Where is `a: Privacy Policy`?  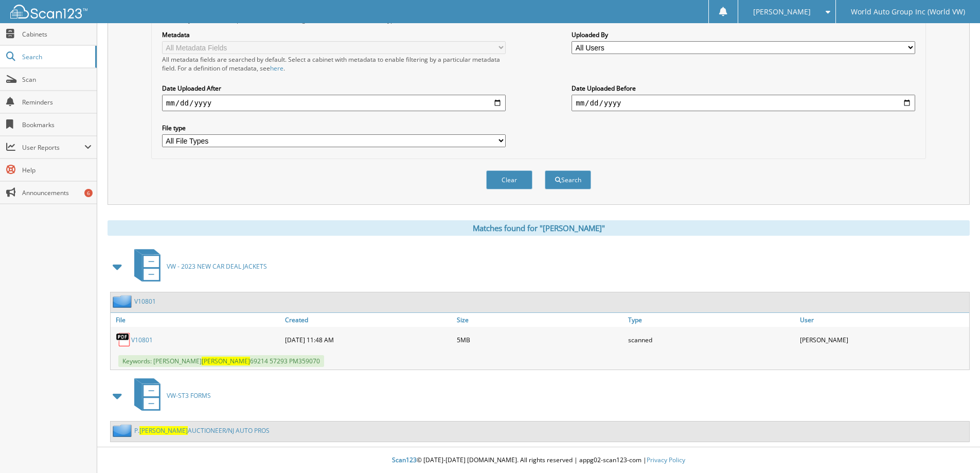
a: Privacy Policy is located at coordinates (666, 460).